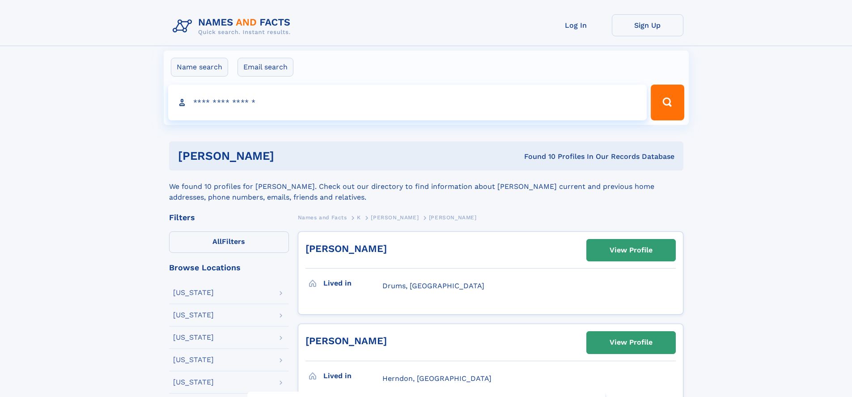 The height and width of the screenshot is (397, 852). I want to click on div: Found 10 Profiles In Our Records Database, so click(537, 157).